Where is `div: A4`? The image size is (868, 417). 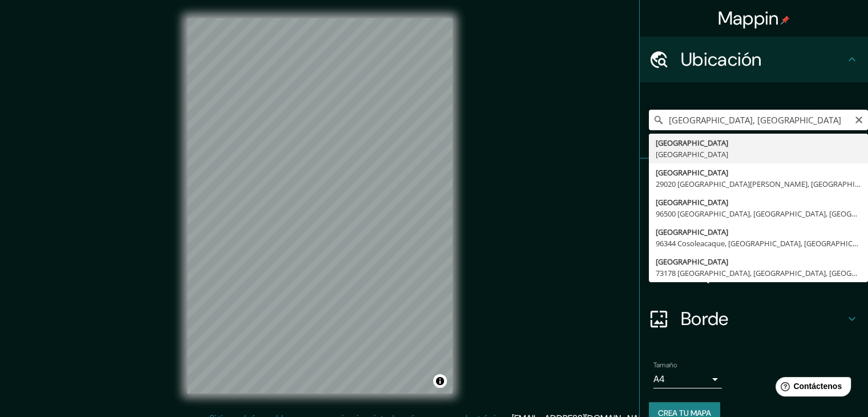
div: A4 is located at coordinates (688, 379).